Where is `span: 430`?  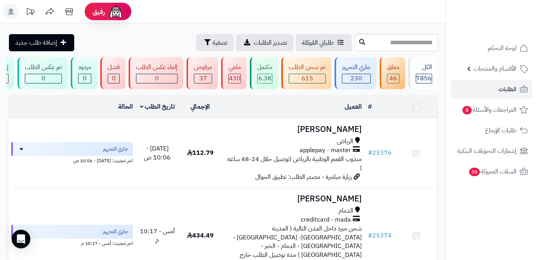
span: 430 is located at coordinates (235, 78).